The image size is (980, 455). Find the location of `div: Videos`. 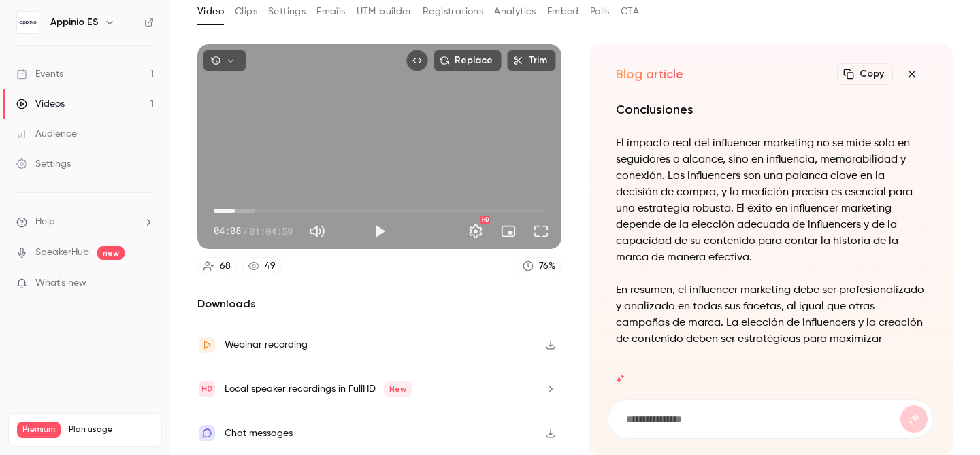

div: Videos is located at coordinates (40, 104).